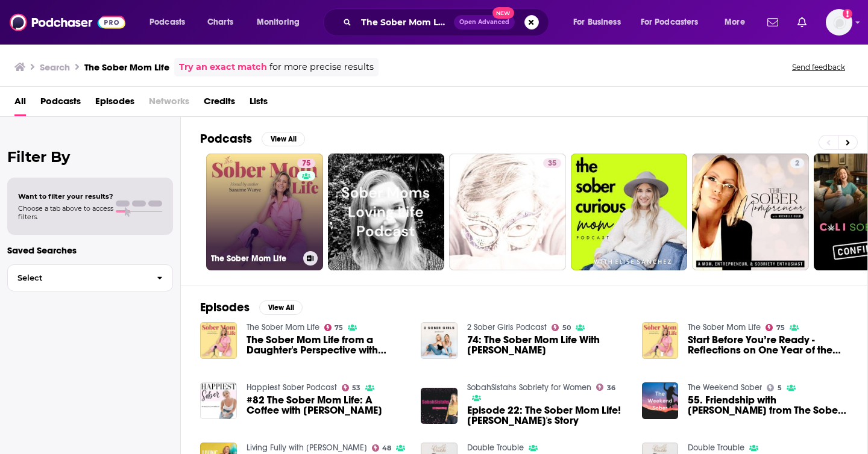 This screenshot has width=868, height=454. What do you see at coordinates (438, 405) in the screenshot?
I see `img: Episode 22: The Sober Mom Life! Suzanne's Story` at bounding box center [438, 405].